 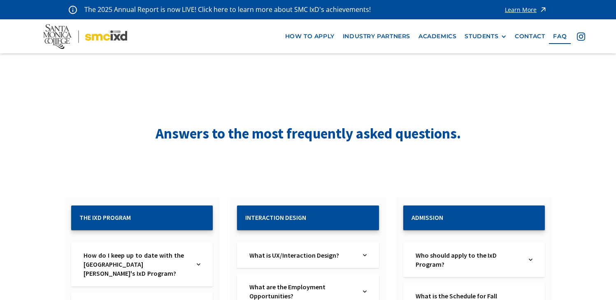 I want to click on img: icon - instagram, so click(x=581, y=37).